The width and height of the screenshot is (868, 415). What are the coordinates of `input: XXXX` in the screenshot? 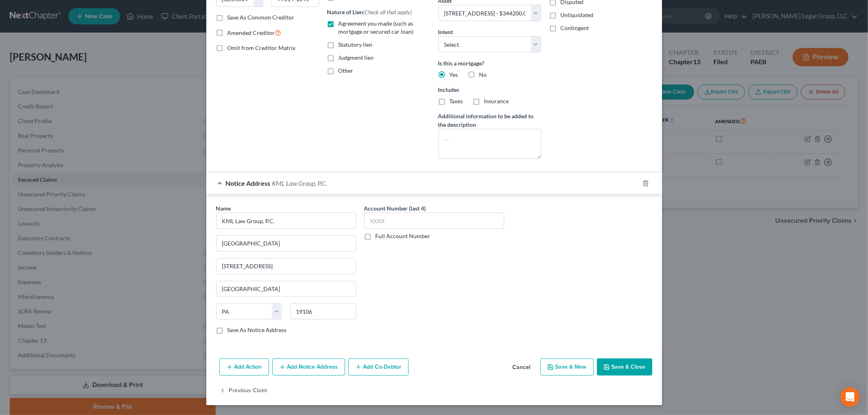 It's located at (434, 221).